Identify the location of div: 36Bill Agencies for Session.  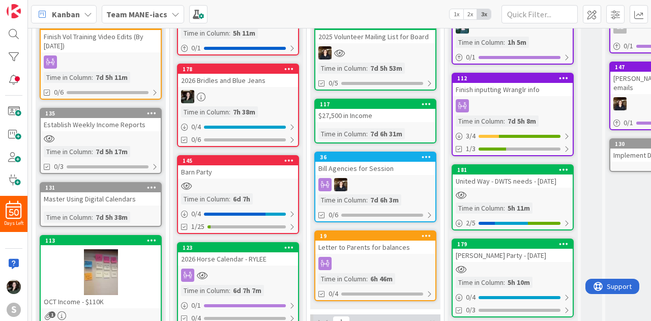
(375, 164).